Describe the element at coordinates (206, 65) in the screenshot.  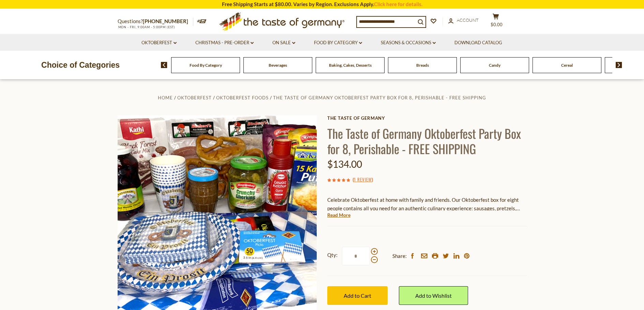
I see `span: Food By Category` at that location.